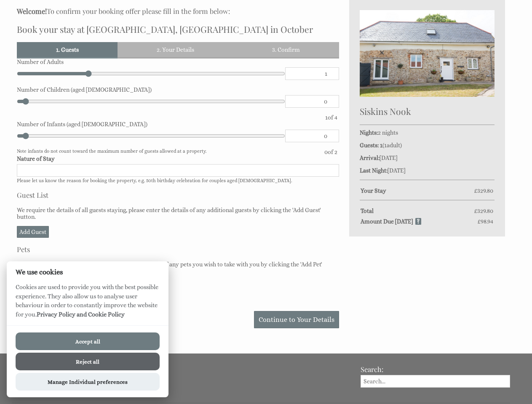 The width and height of the screenshot is (532, 404). What do you see at coordinates (170, 152) in the screenshot?
I see `small: Note infants do not count toward the maximum number of guests allowed at a property.` at bounding box center [170, 152].